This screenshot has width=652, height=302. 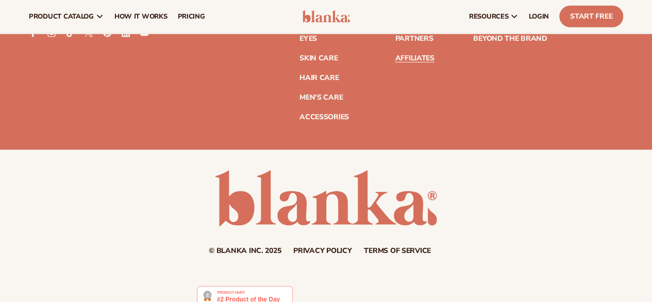 I want to click on a: Beyond the brand, so click(x=510, y=39).